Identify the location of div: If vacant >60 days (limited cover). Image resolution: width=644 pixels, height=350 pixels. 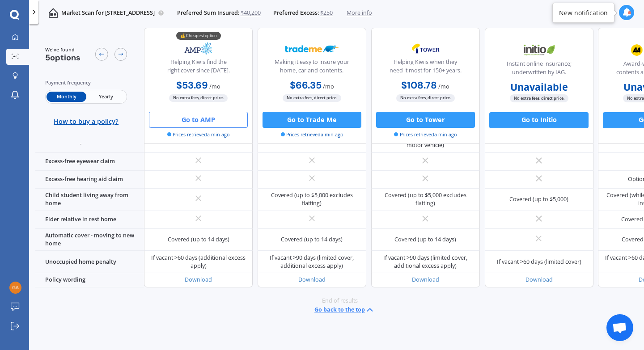
(539, 262).